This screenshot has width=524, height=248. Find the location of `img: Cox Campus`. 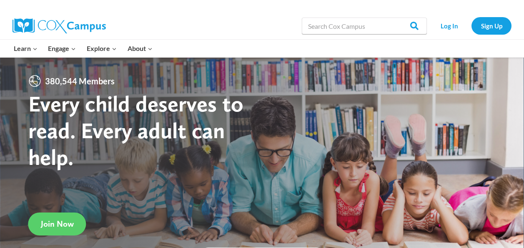

img: Cox Campus is located at coordinates (59, 26).